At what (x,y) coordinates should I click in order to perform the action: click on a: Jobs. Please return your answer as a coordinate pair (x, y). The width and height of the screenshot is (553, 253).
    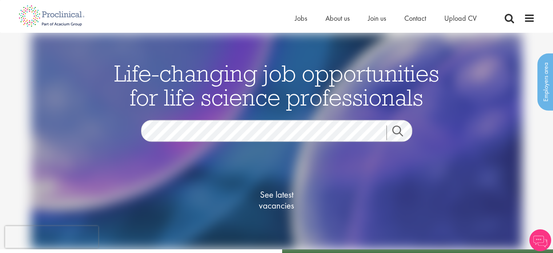
    Looking at the image, I should click on (301, 18).